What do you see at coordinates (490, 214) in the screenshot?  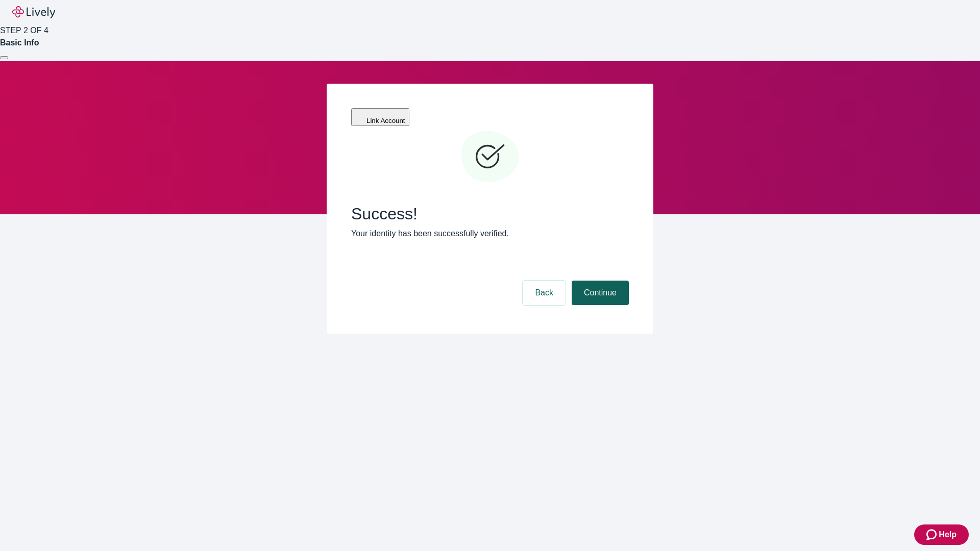 I see `span: Success!` at bounding box center [490, 214].